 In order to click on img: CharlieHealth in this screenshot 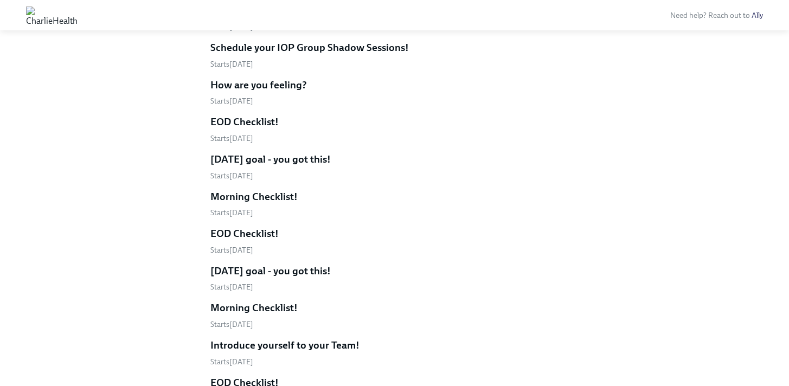, I will do `click(52, 15)`.